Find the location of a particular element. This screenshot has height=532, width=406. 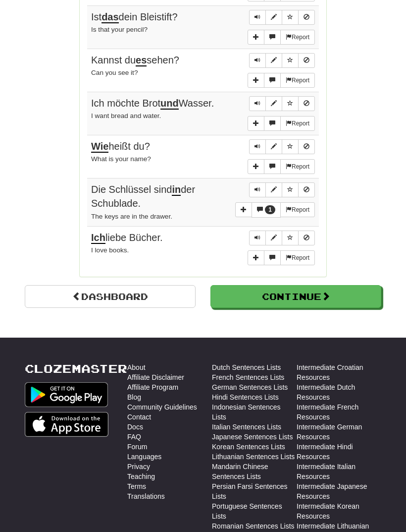

button: Continue is located at coordinates (296, 296).